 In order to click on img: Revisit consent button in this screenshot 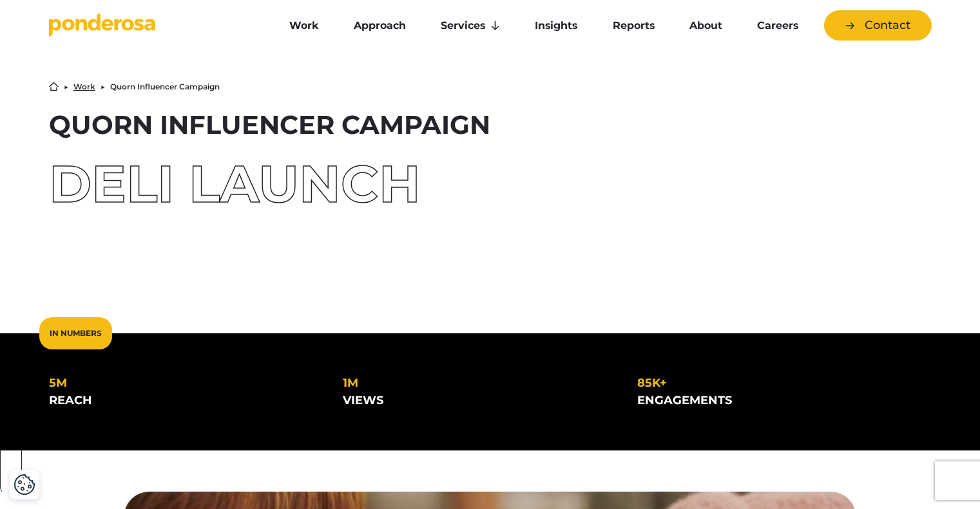, I will do `click(24, 485)`.